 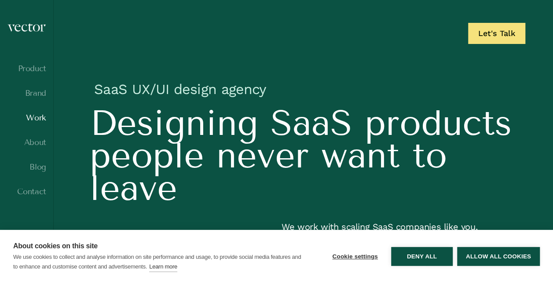 What do you see at coordinates (26, 167) in the screenshot?
I see `a: Blog` at bounding box center [26, 167].